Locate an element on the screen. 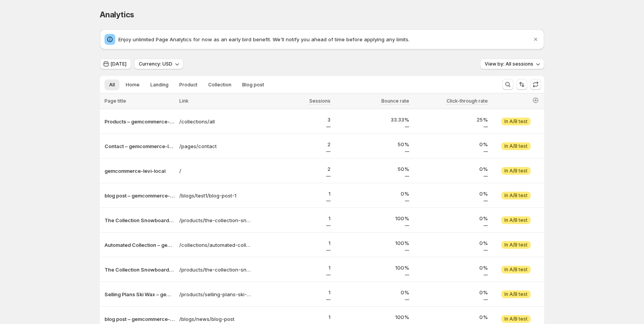 This screenshot has width=644, height=324. a: /products/the-collection-snowboard-hydrogen is located at coordinates (215, 220).